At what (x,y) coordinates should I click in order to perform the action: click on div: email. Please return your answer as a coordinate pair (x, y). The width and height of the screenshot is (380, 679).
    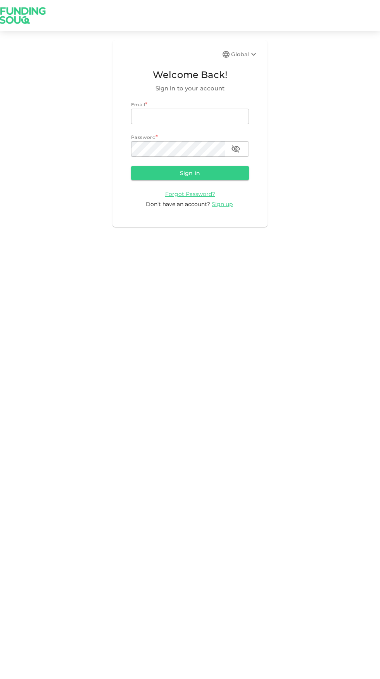
    Looking at the image, I should click on (190, 116).